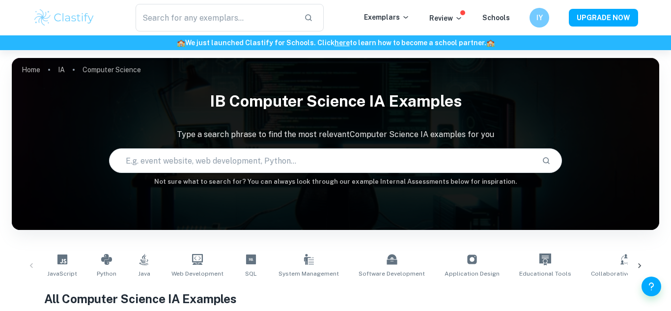 This screenshot has height=311, width=671. I want to click on span: JavaScript, so click(62, 273).